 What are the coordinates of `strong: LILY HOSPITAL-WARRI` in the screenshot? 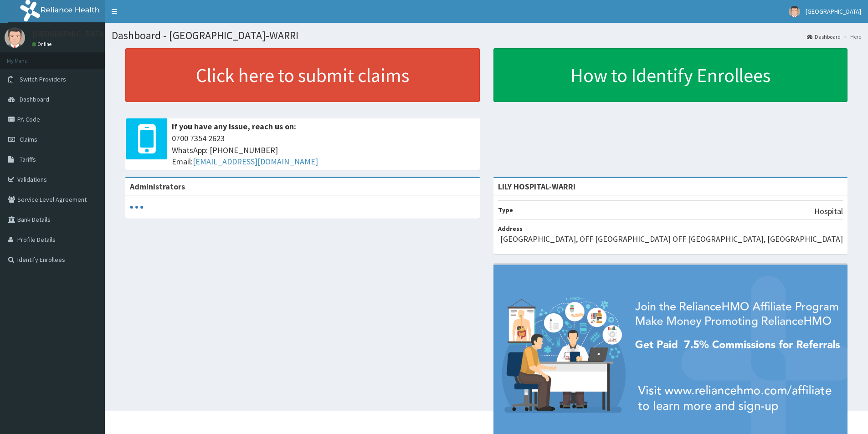 It's located at (537, 186).